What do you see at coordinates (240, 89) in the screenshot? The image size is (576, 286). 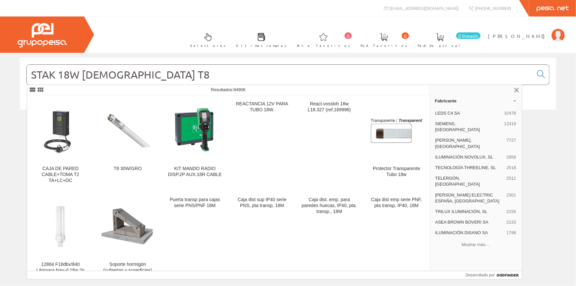 I see `font: 94906` at bounding box center [240, 89].